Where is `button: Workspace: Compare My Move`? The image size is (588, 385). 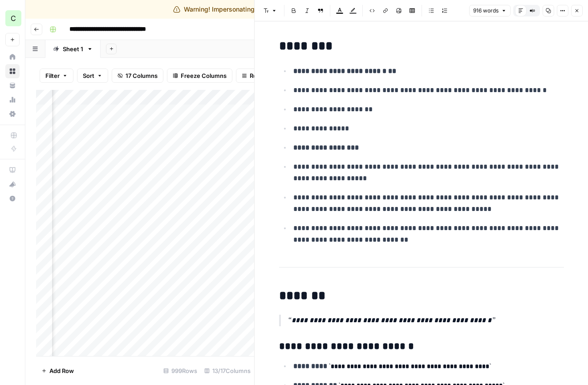 button: Workspace: Compare My Move is located at coordinates (12, 18).